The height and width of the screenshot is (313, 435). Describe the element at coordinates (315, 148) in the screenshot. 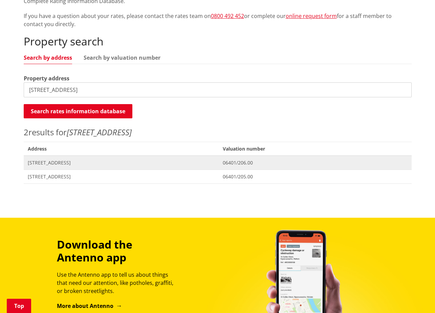

I see `span: Valuation number` at that location.